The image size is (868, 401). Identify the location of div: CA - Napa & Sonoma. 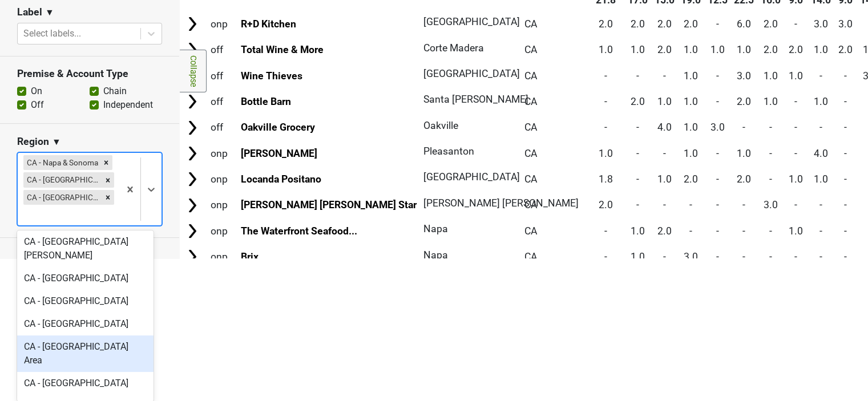
(62, 162).